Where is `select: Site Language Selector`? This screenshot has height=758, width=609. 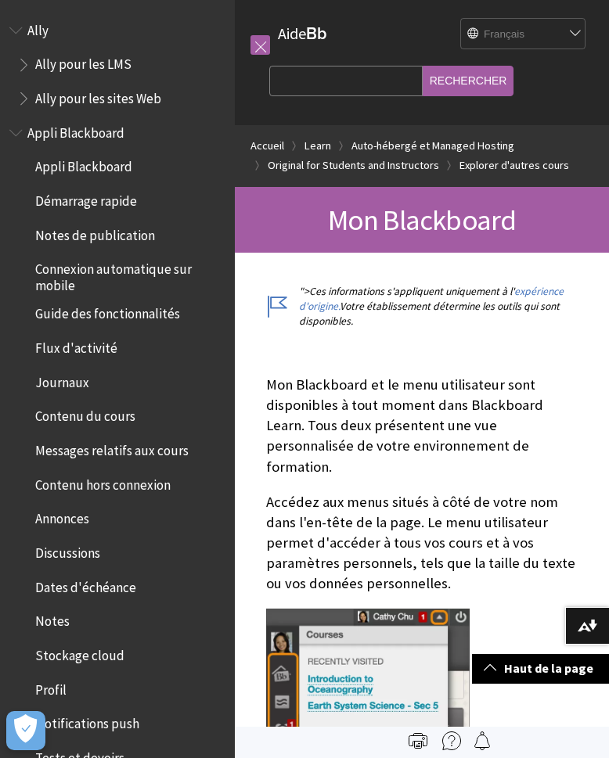 select: Site Language Selector is located at coordinates (523, 34).